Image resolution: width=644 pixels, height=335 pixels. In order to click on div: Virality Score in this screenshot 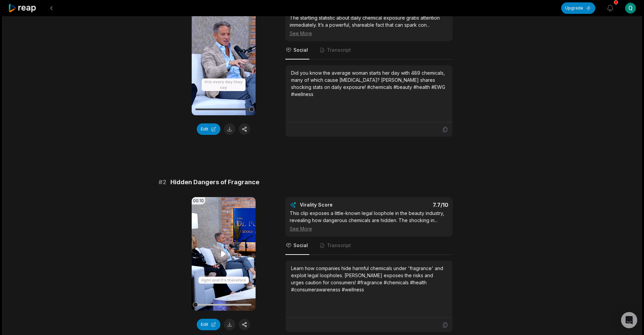, I will do `click(336, 205)`.